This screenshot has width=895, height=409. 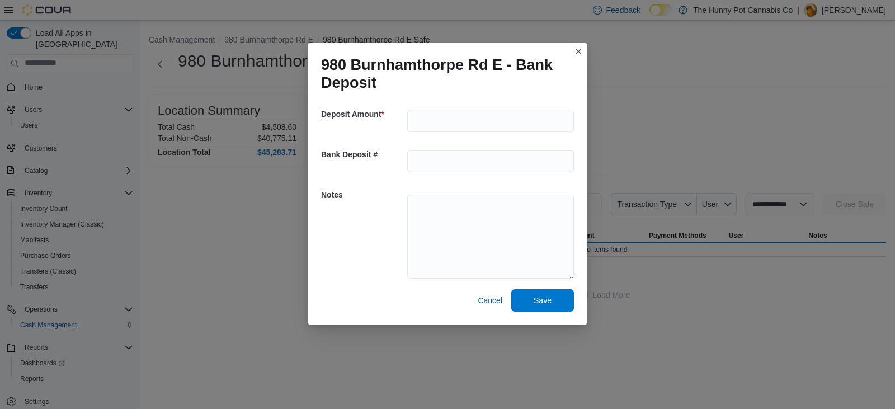 I want to click on span: Cancel, so click(x=490, y=300).